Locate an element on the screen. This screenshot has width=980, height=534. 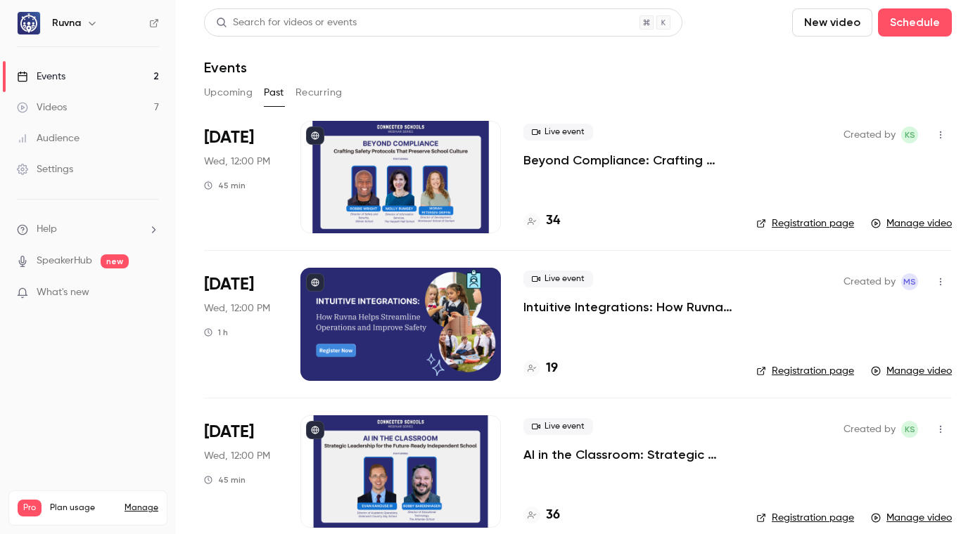
div: Settings is located at coordinates (45, 169).